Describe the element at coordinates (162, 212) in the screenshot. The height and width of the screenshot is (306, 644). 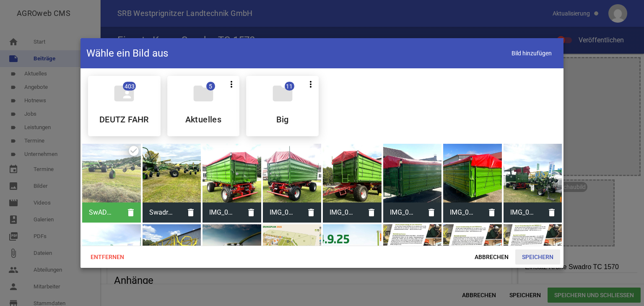
I see `span: Swadro 1.jpg` at that location.